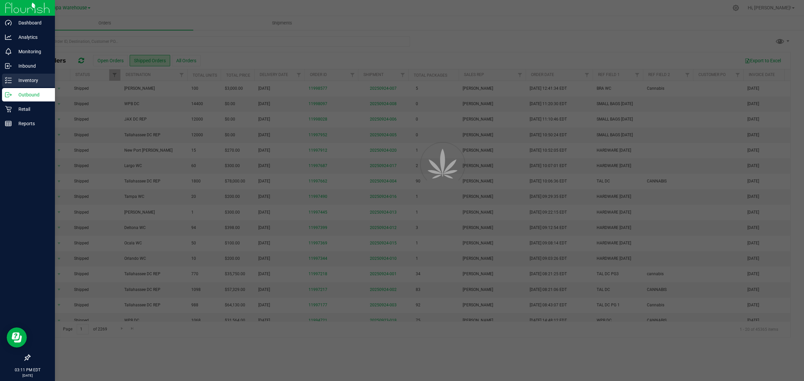 The height and width of the screenshot is (381, 804). I want to click on inline-svg: Inventory, so click(8, 80).